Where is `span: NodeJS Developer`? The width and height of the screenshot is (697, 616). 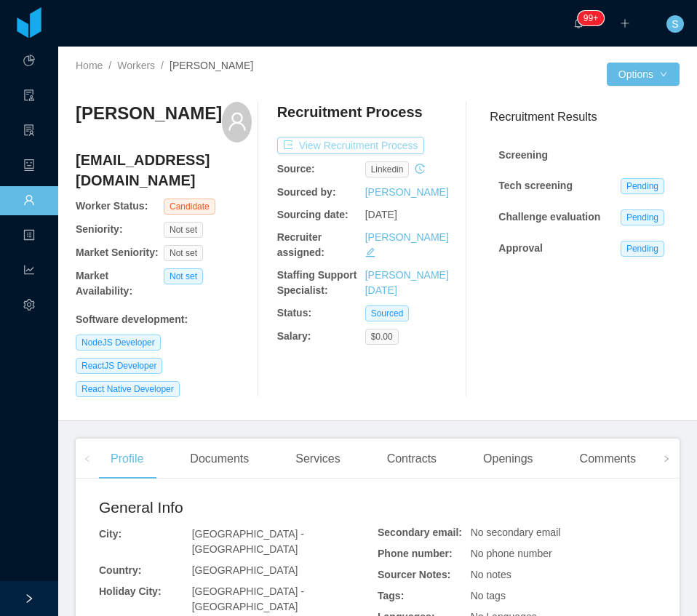
span: NodeJS Developer is located at coordinates (118, 343).